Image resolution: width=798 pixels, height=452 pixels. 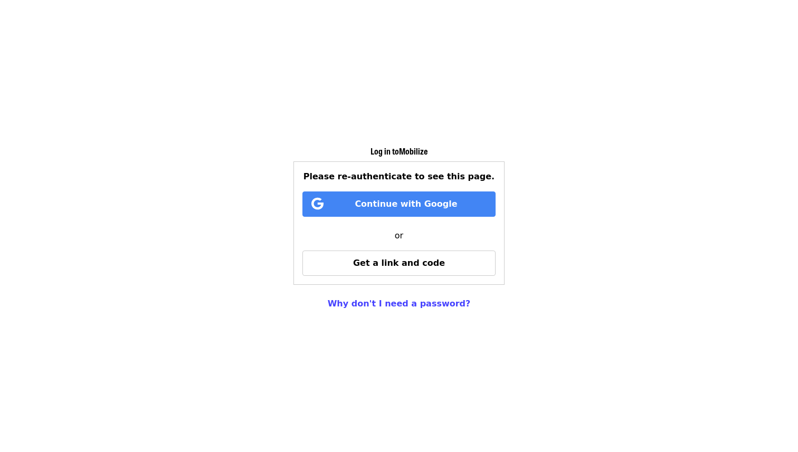 What do you see at coordinates (399, 263) in the screenshot?
I see `button: Get a link and code` at bounding box center [399, 263].